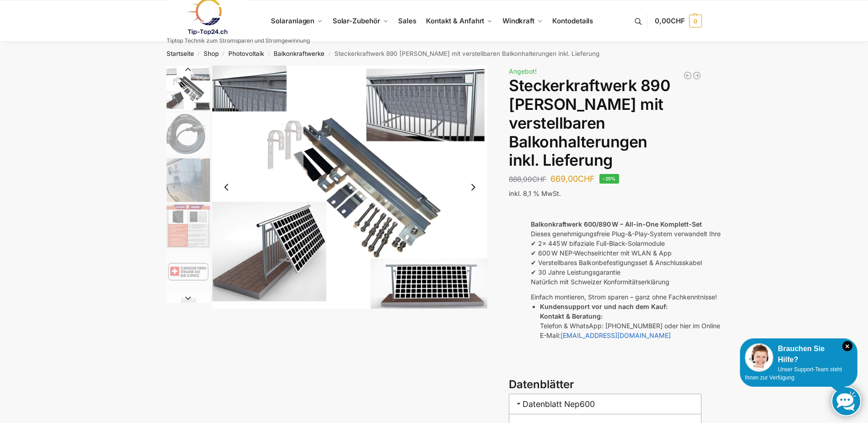 This screenshot has width=868, height=423. Describe the element at coordinates (535, 193) in the screenshot. I see `span: inkl. 8,1 % MwSt.` at that location.